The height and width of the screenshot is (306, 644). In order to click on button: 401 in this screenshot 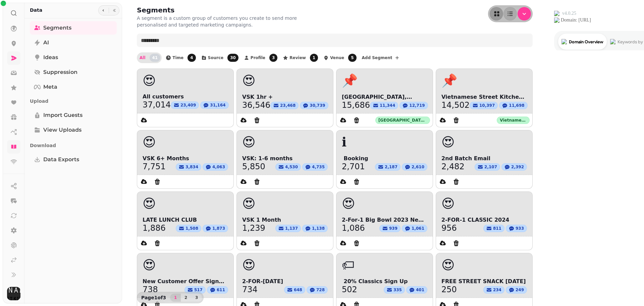, I will do `click(417, 290)`.